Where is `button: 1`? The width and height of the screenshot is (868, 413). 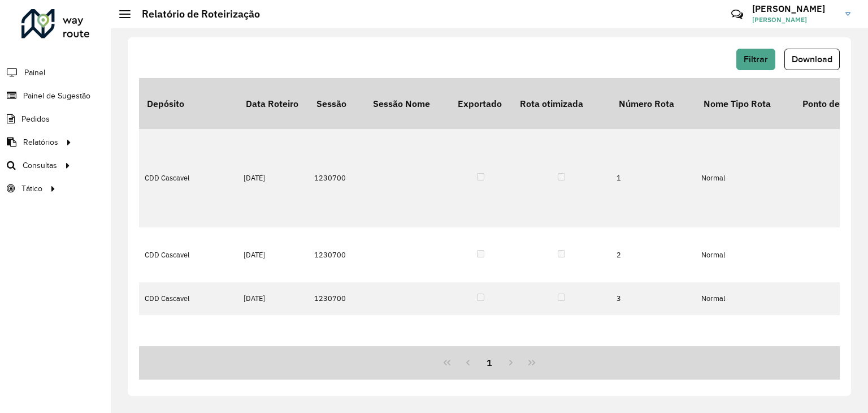
button: 1 is located at coordinates (489, 362).